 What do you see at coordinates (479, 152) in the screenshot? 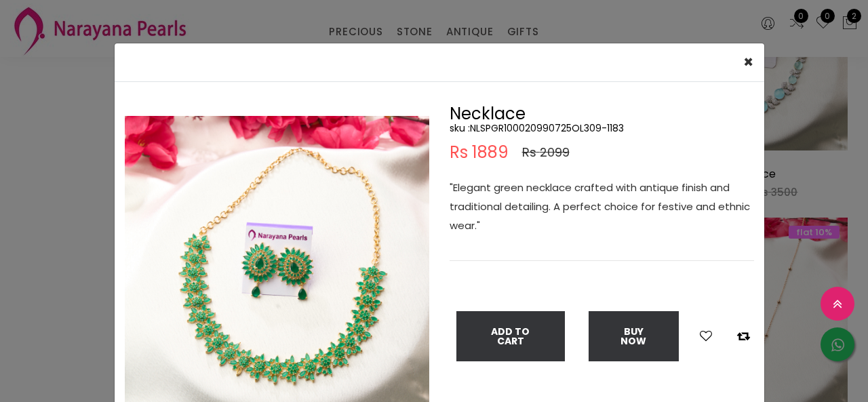
I see `span: Rs 1889` at bounding box center [479, 152].